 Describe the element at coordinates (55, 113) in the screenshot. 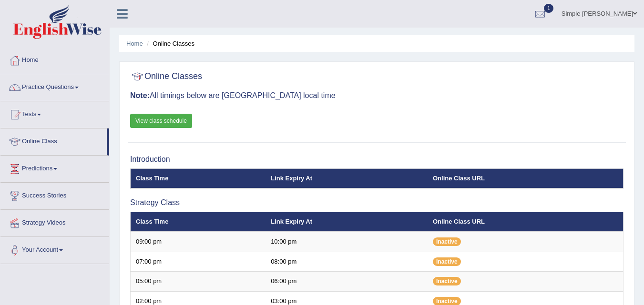

I see `a: Tests` at that location.